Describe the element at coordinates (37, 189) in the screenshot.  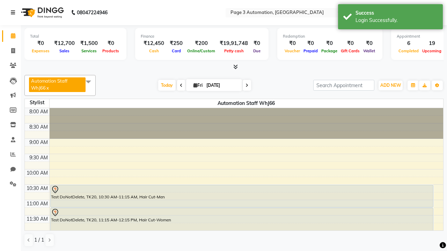
I see `div: 10:30 AM` at that location.